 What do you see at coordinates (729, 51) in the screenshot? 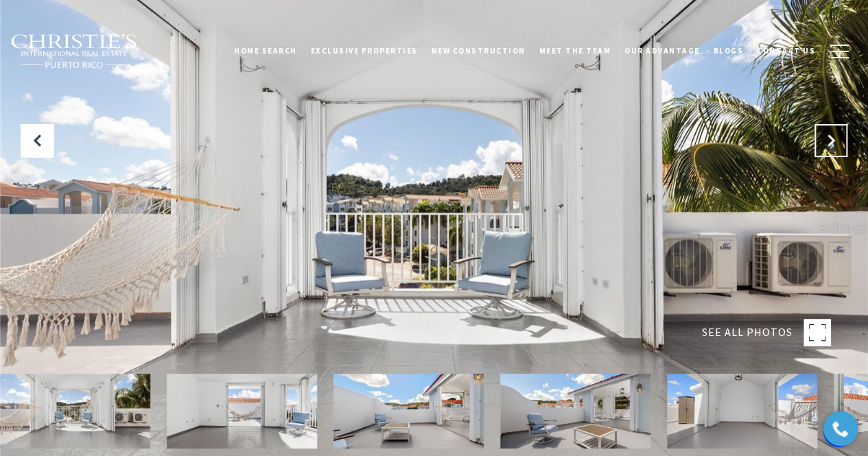
I see `span: Blogs` at bounding box center [729, 51].